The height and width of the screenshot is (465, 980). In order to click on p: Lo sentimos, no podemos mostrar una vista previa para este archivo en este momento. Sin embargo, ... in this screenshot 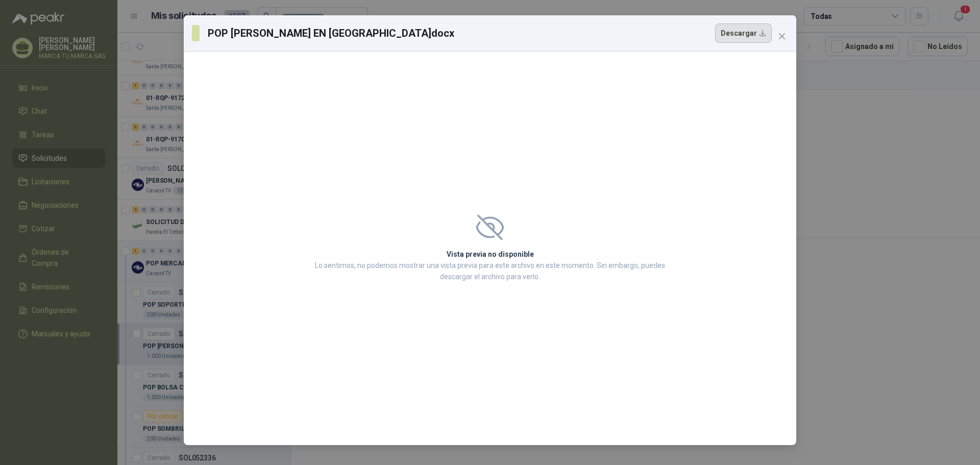, I will do `click(490, 271)`.